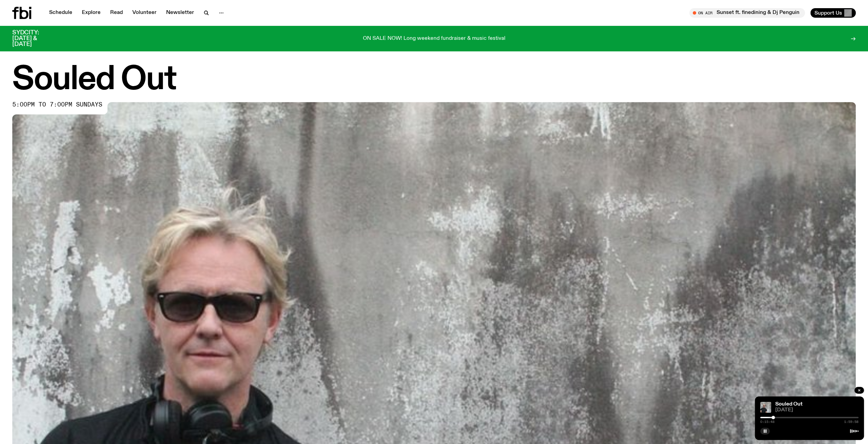  Describe the element at coordinates (117, 13) in the screenshot. I see `a: Read` at that location.